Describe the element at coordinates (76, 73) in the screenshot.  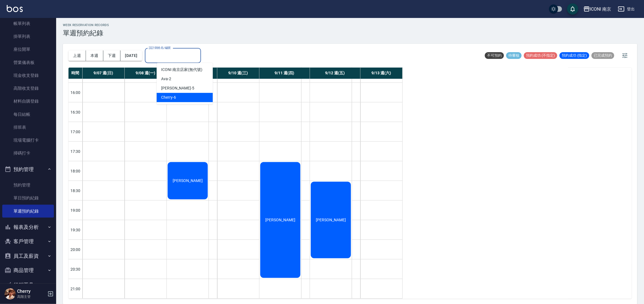
I see `div: 15:30` at that location.